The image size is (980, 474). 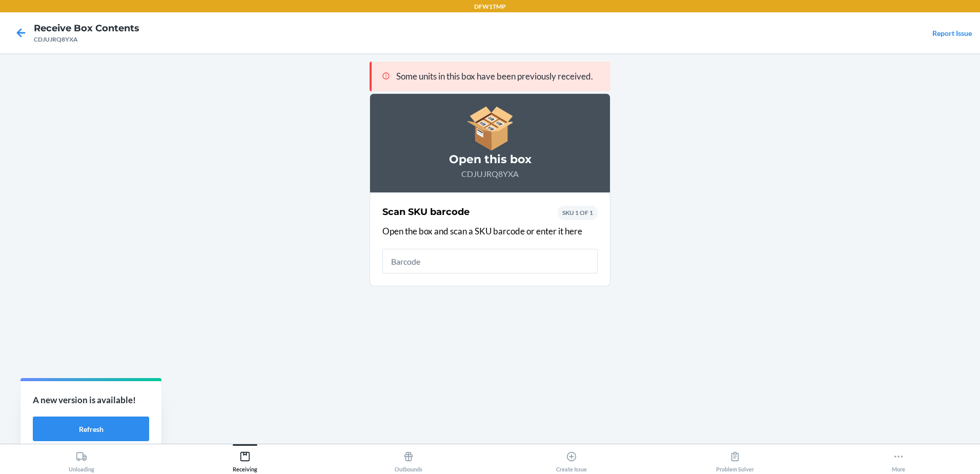 I want to click on button: Receiving, so click(x=245, y=458).